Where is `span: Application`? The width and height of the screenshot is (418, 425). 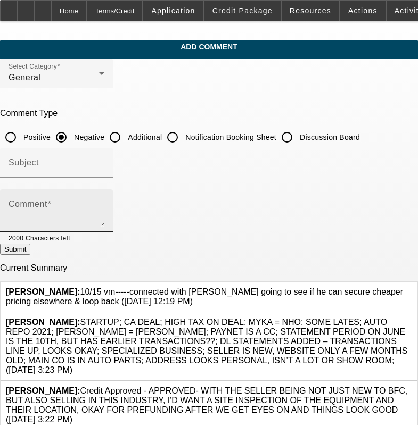
span: Application is located at coordinates (173, 11).